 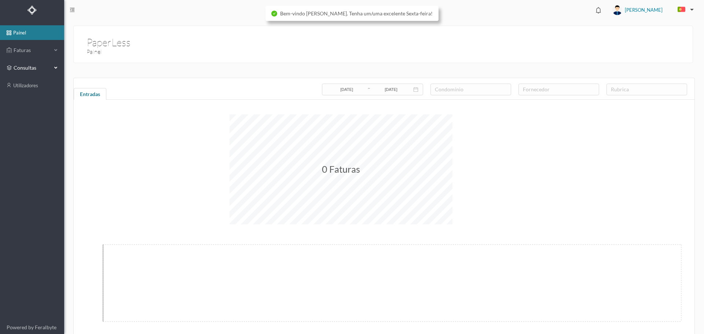 I want to click on button: PT, so click(x=684, y=10).